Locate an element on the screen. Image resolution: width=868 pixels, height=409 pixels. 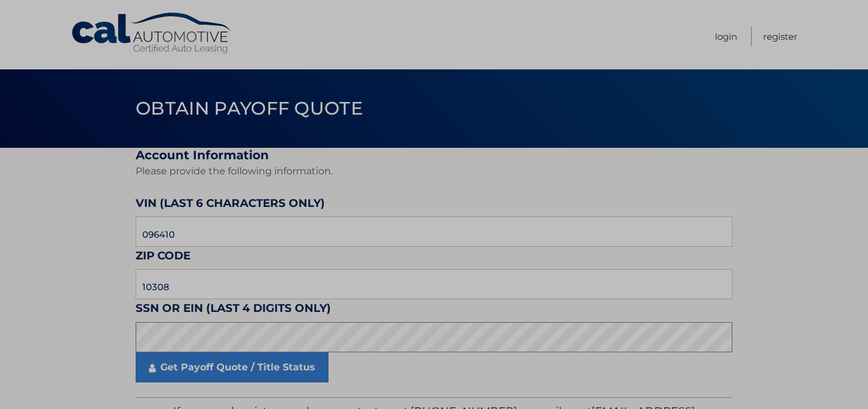
a: Get Payoff Quote / Title Status is located at coordinates (232, 367).